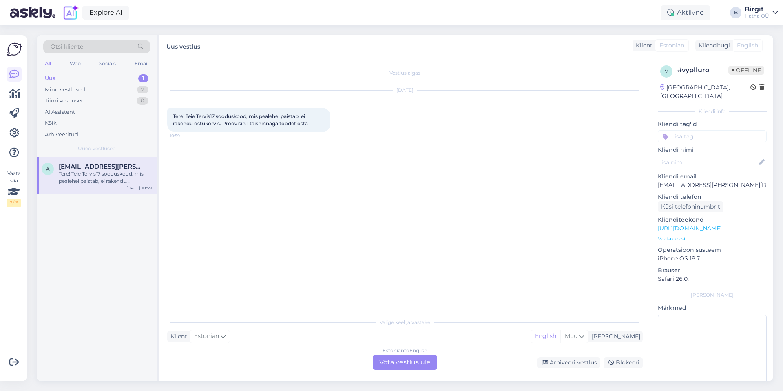  I want to click on div: AI Assistent, so click(60, 112).